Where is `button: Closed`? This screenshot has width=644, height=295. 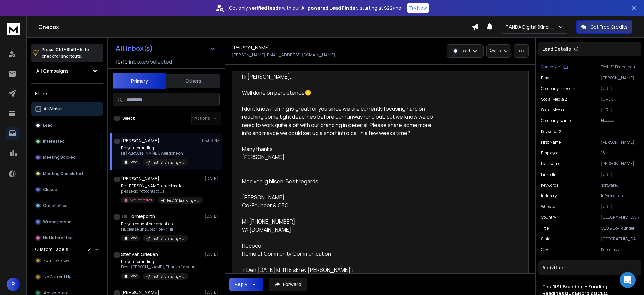
button: Closed is located at coordinates (67, 189).